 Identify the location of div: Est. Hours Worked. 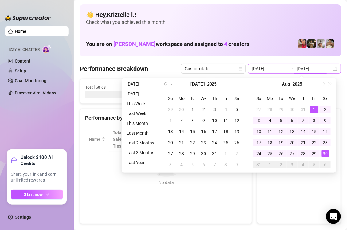
(159, 139).